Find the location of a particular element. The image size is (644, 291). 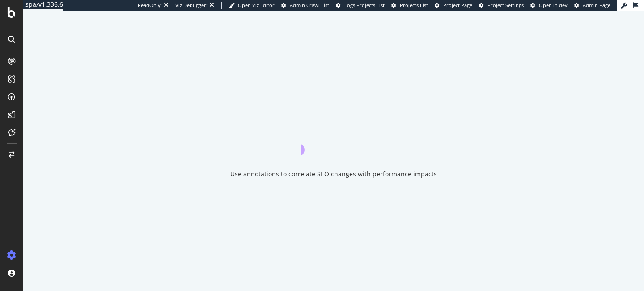

span: Open Viz Editor is located at coordinates (256, 5).